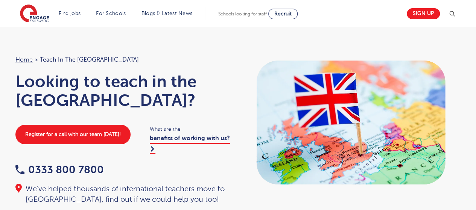  Describe the element at coordinates (35, 14) in the screenshot. I see `img: Engage Education` at that location.